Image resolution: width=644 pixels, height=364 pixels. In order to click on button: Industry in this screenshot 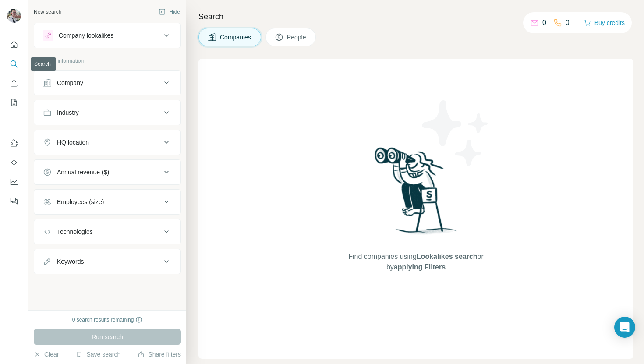, I will do `click(107, 112)`.